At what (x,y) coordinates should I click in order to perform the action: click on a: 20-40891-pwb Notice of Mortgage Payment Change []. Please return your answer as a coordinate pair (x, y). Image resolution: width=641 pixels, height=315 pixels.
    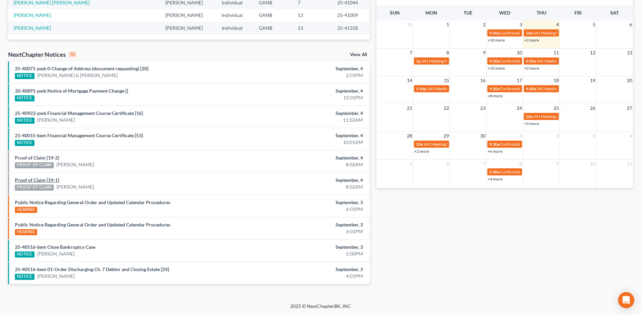
    Looking at the image, I should click on (71, 91).